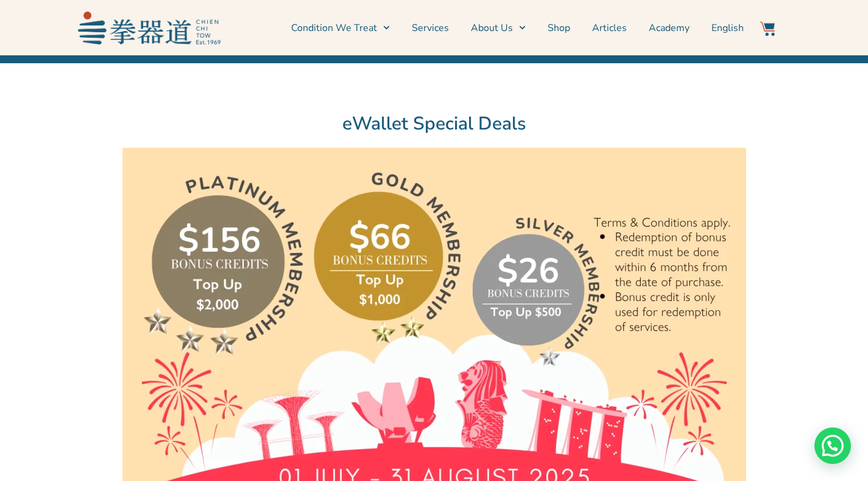 Image resolution: width=868 pixels, height=481 pixels. I want to click on a: Shop, so click(559, 28).